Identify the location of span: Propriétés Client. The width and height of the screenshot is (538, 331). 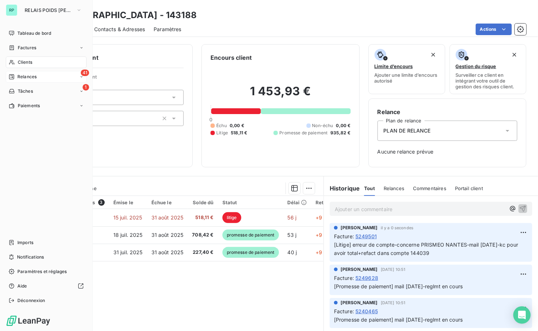
(121, 79).